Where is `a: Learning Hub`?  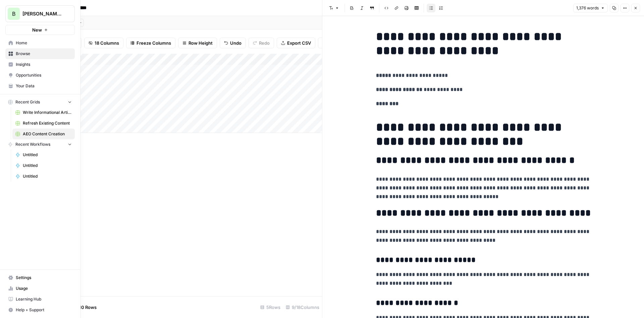 a: Learning Hub is located at coordinates (40, 299).